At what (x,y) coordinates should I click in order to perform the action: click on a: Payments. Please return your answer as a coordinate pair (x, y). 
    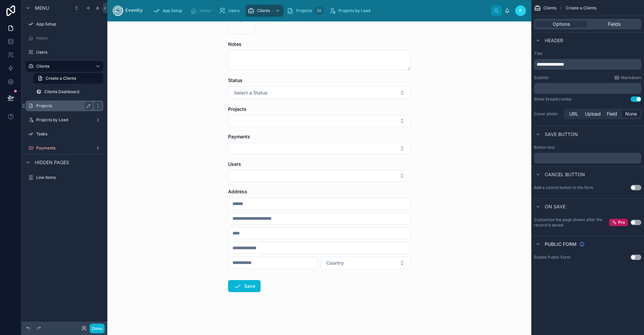
    Looking at the image, I should click on (64, 148).